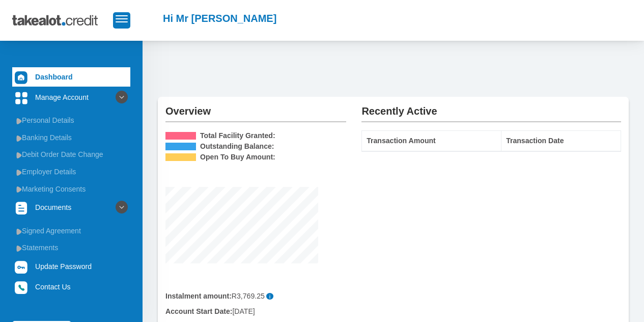 This screenshot has height=322, width=644. Describe the element at coordinates (237, 146) in the screenshot. I see `b: Outstanding Balance:` at that location.